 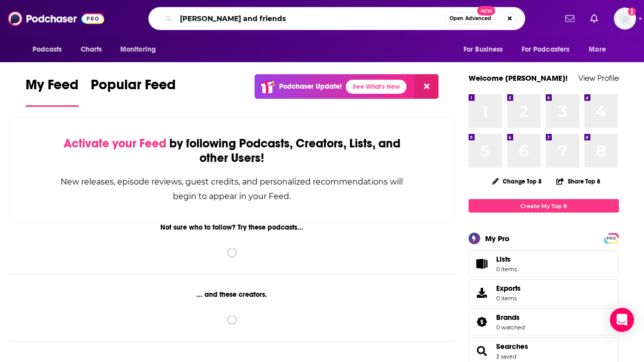 I want to click on svg: Add a profile image, so click(x=632, y=11).